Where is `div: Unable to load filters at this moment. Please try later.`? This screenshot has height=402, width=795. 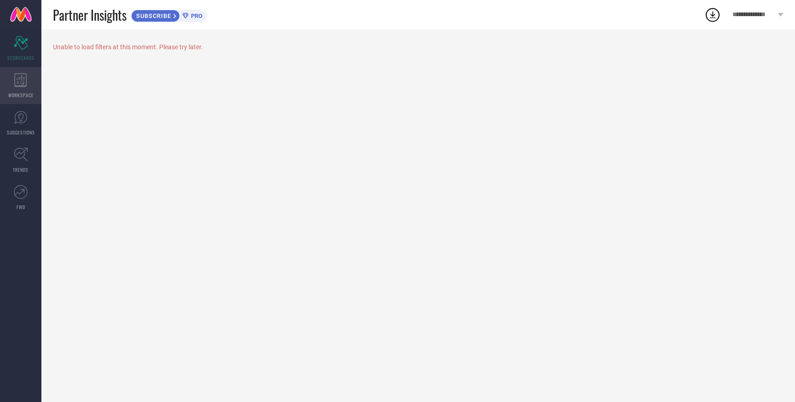
div: Unable to load filters at this moment. Please try later. is located at coordinates (418, 47).